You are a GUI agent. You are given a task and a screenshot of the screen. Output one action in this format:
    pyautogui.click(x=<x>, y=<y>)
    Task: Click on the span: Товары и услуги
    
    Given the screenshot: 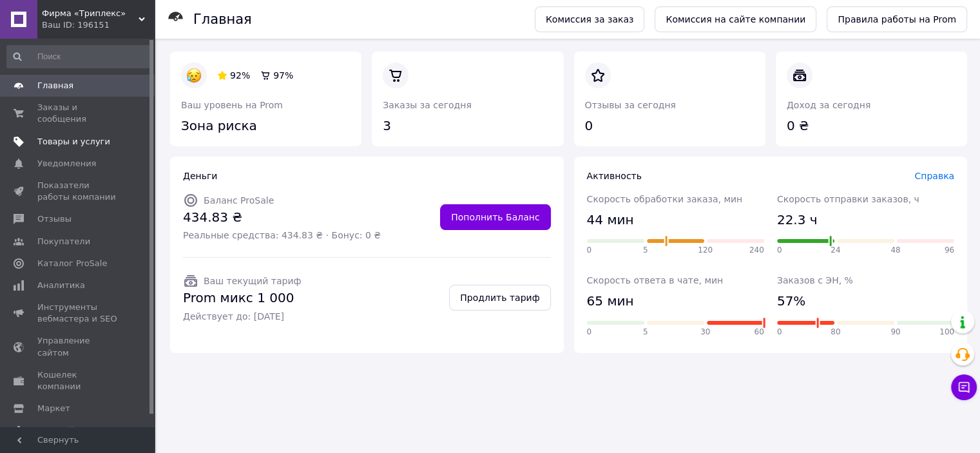 What is the action you would take?
    pyautogui.click(x=73, y=141)
    